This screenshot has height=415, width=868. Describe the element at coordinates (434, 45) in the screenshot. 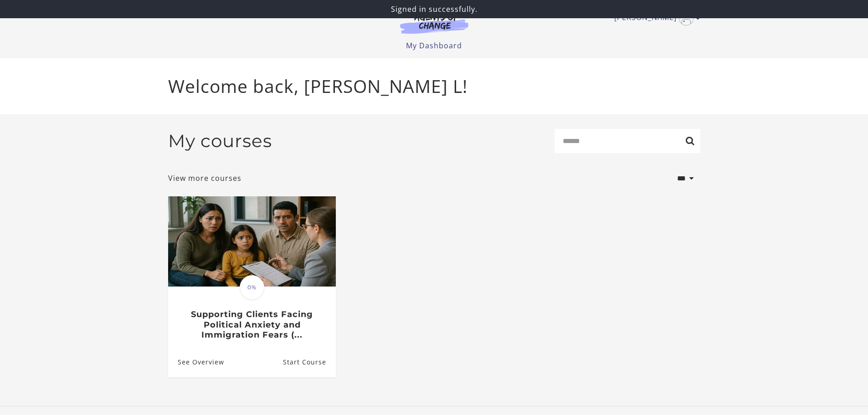

I see `a: My Dashboard` at that location.